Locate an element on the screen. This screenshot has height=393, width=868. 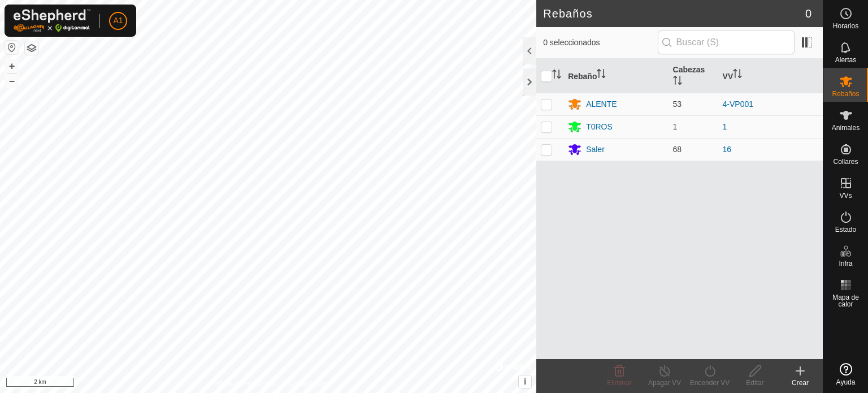
font: Editar is located at coordinates (754, 383).